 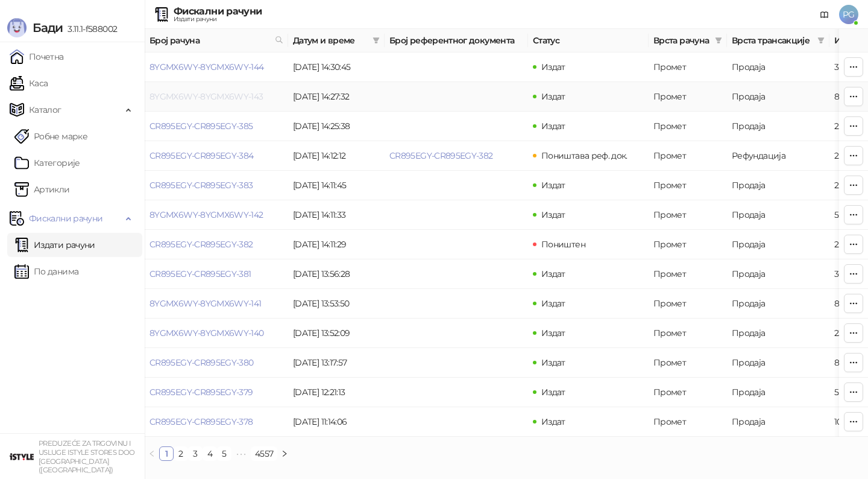 What do you see at coordinates (202, 126) in the screenshot?
I see `a: CR895EGY-CR895EGY-385` at bounding box center [202, 126].